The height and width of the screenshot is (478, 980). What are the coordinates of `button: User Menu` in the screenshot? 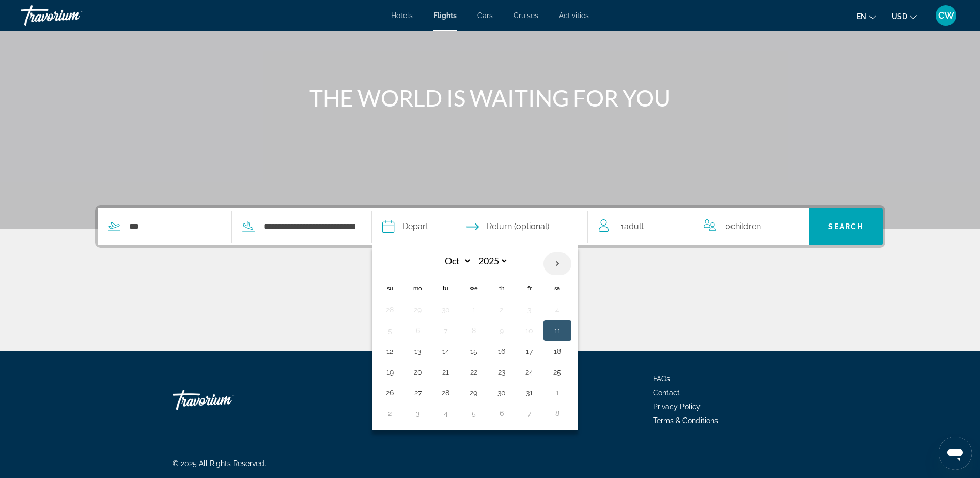 It's located at (946, 16).